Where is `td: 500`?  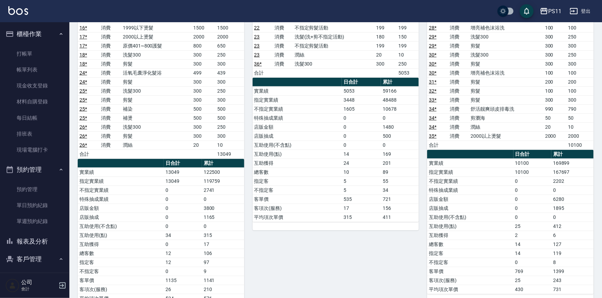
td: 500 is located at coordinates (400, 136).